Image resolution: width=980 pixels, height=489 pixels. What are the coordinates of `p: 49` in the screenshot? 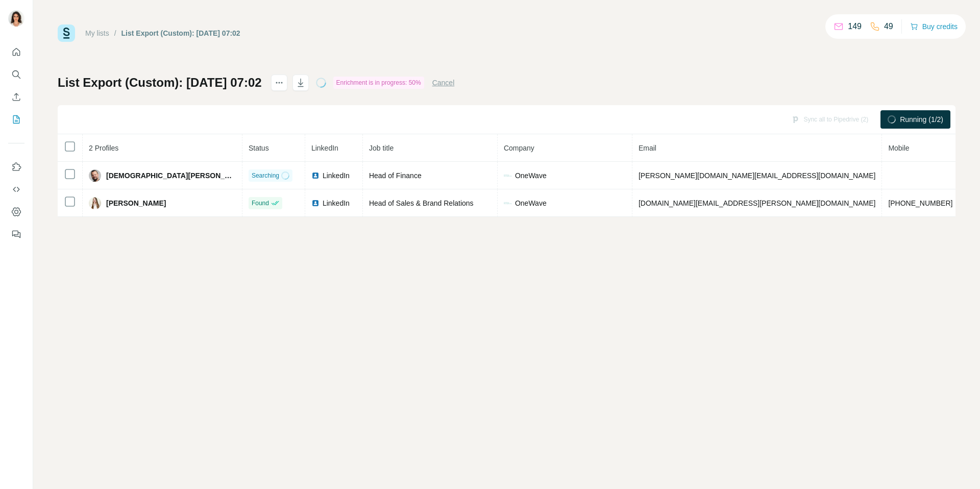 It's located at (889, 27).